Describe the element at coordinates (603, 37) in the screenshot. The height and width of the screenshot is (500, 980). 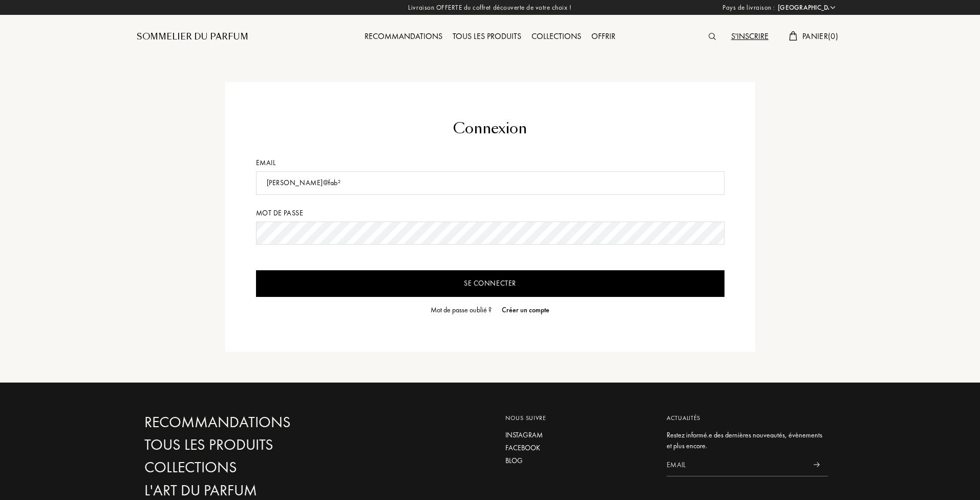
I see `div: Offrir` at that location.